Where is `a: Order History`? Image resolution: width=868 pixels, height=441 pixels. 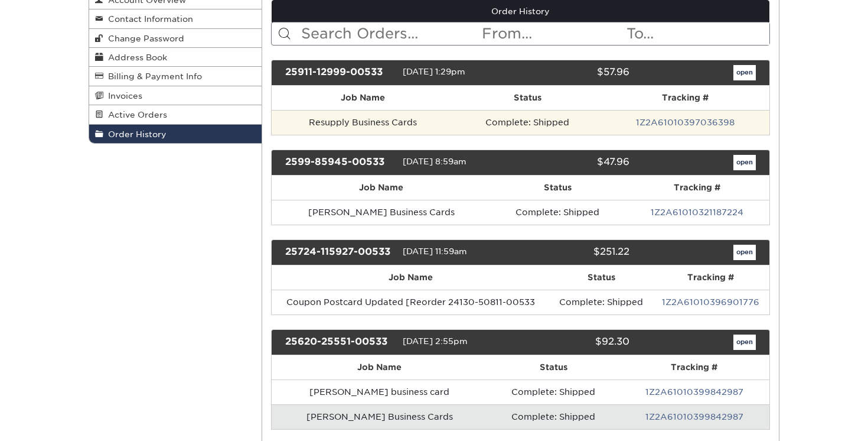 a: Order History is located at coordinates (175, 133).